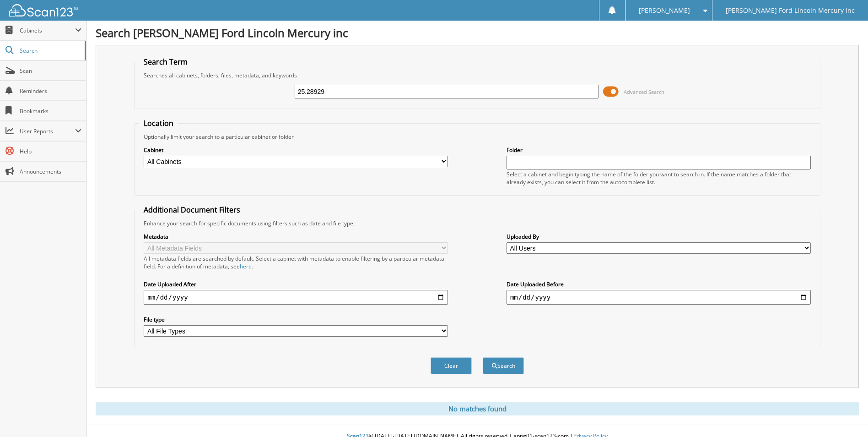 The image size is (868, 437). I want to click on label: Date Uploaded After, so click(296, 284).